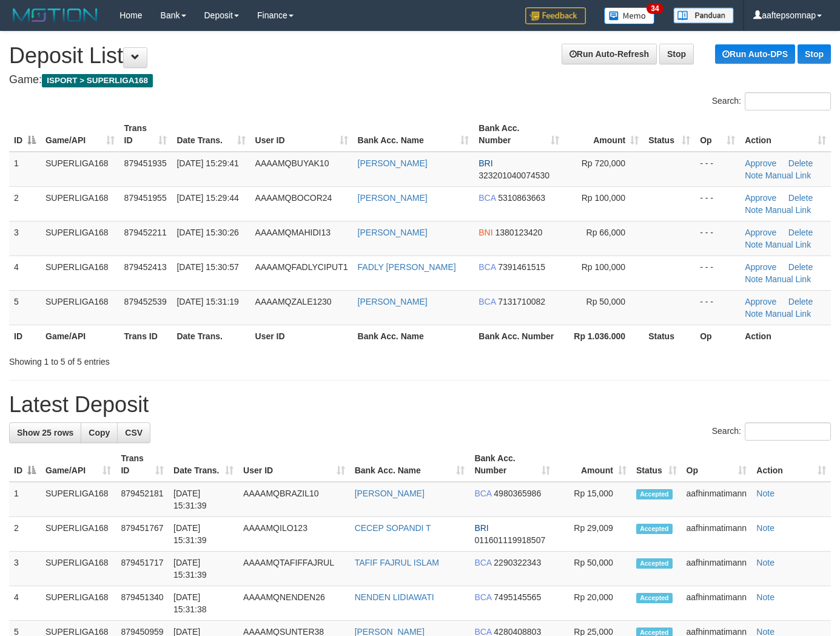 This screenshot has height=636, width=840. I want to click on h1: Deposit List, so click(419, 56).